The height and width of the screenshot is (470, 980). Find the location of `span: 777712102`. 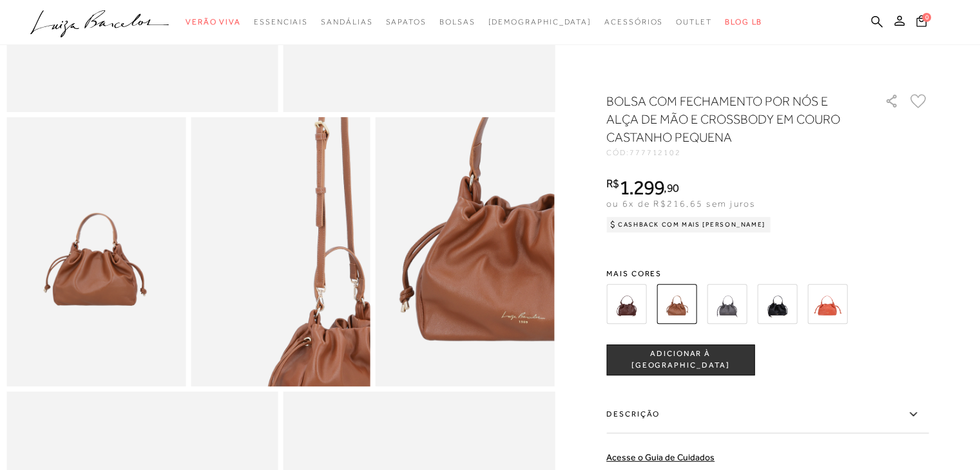

span: 777712102 is located at coordinates (655, 152).